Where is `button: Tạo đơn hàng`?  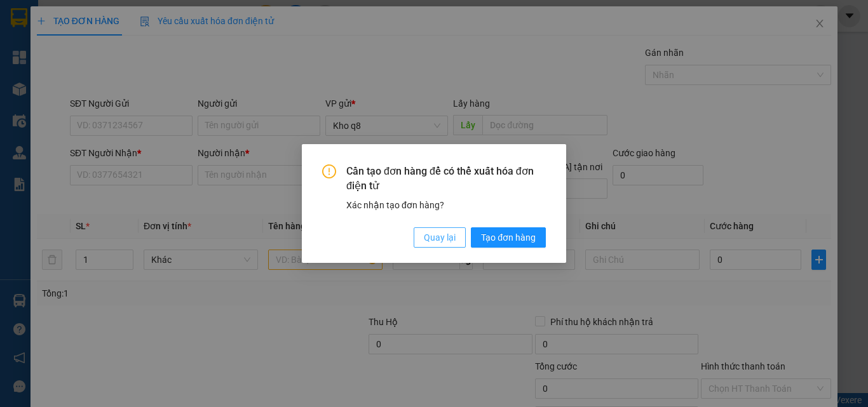
button: Tạo đơn hàng is located at coordinates (508, 238).